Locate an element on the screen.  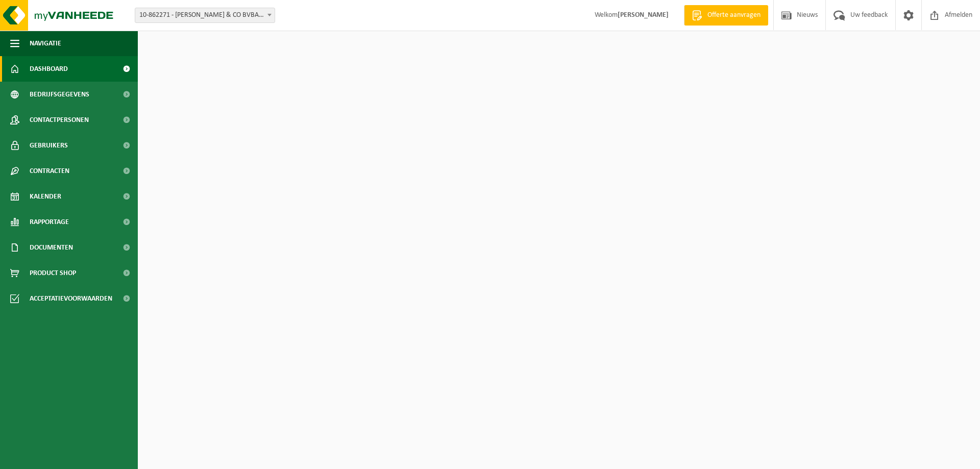
span: Contracten is located at coordinates (49, 171).